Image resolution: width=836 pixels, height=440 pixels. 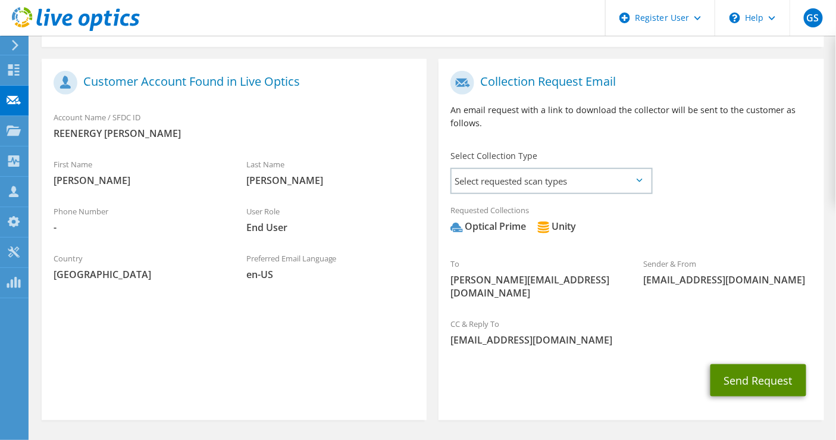 What do you see at coordinates (331, 227) in the screenshot?
I see `span: End User` at bounding box center [331, 227].